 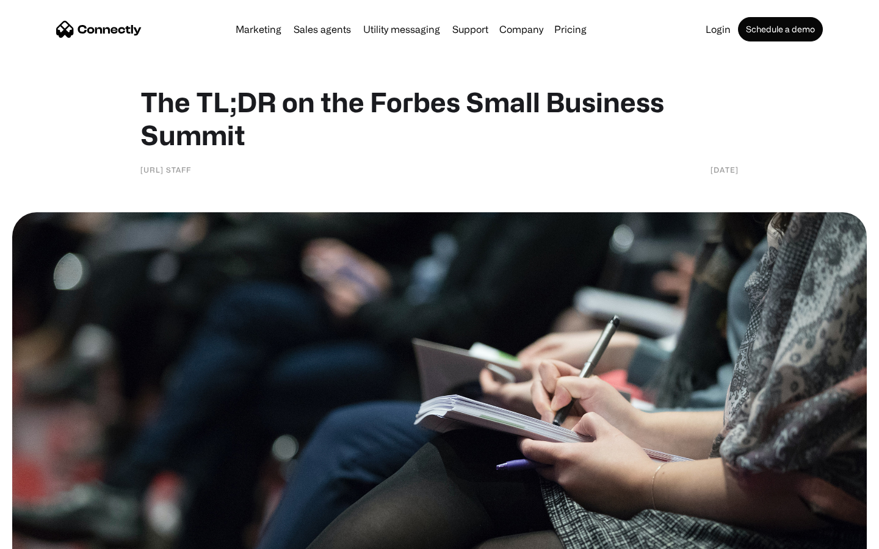 I want to click on a: Login, so click(x=718, y=29).